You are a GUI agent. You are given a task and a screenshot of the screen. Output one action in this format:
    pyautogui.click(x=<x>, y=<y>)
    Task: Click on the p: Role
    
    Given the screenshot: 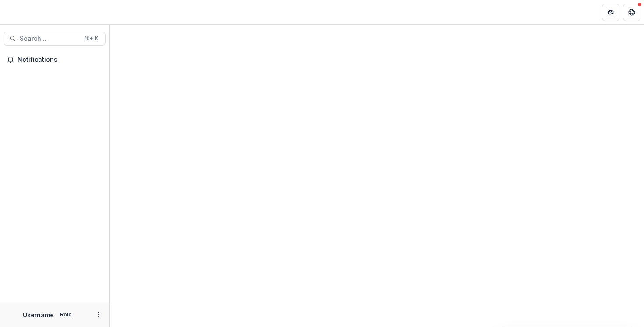 What is the action you would take?
    pyautogui.click(x=66, y=315)
    